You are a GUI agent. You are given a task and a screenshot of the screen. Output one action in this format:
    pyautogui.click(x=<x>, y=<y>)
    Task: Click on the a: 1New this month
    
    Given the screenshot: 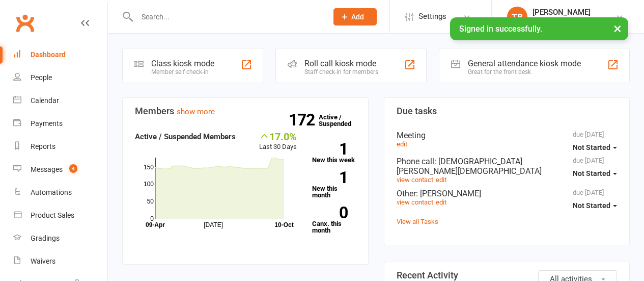 What is the action you would take?
    pyautogui.click(x=334, y=185)
    